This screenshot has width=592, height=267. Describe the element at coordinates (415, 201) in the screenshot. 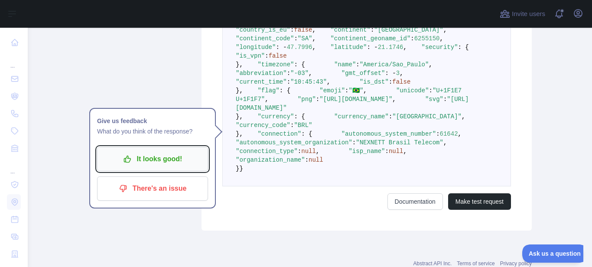

I see `a: Documentation` at that location.